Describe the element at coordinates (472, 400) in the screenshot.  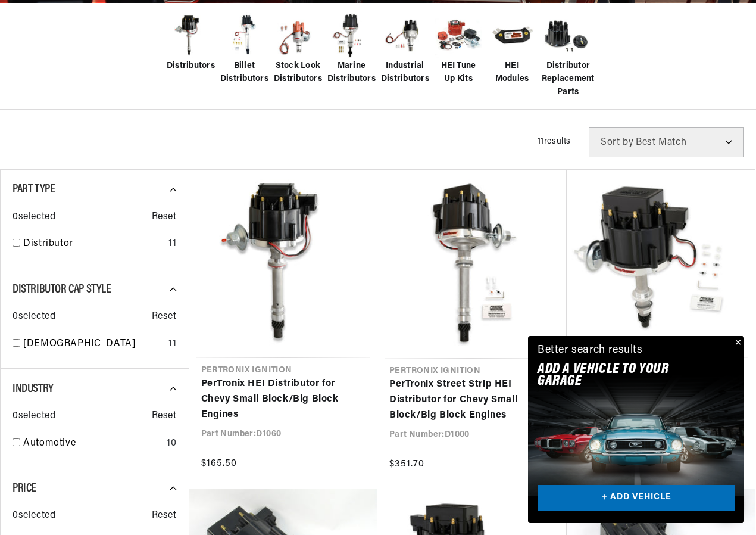
I see `a: PerTronix Street Strip HEI Distributor for Chevy Small Block/Big Block Engines` at that location.